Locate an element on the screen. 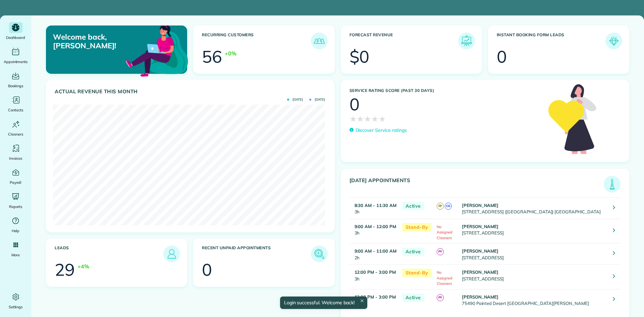 This screenshot has height=317, width=644. div: +4% is located at coordinates (83, 266).